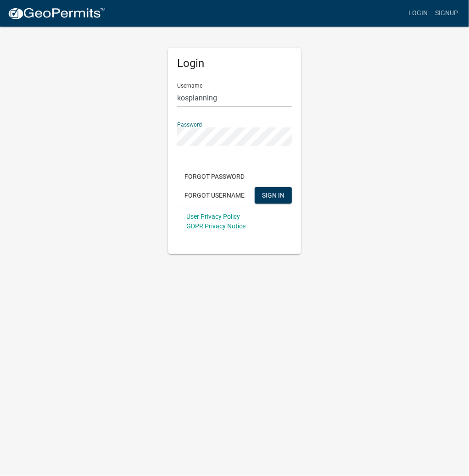  I want to click on a: Login, so click(418, 13).